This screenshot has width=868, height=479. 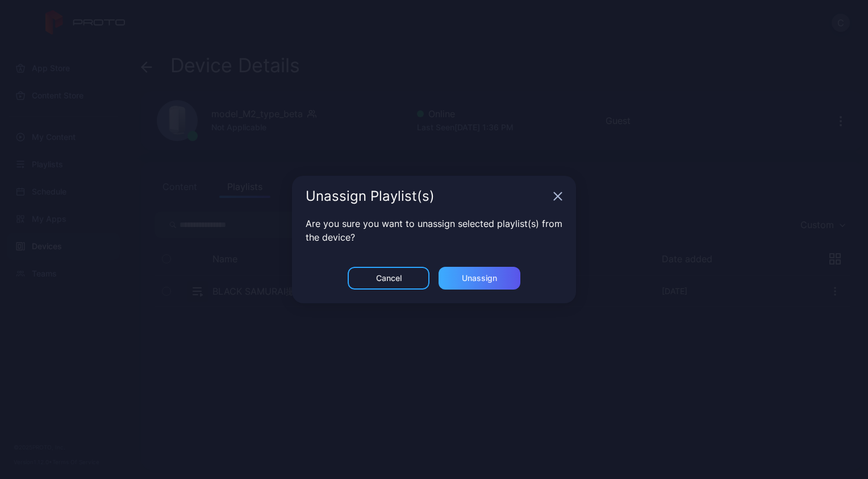 I want to click on button: Unassign, so click(x=480, y=278).